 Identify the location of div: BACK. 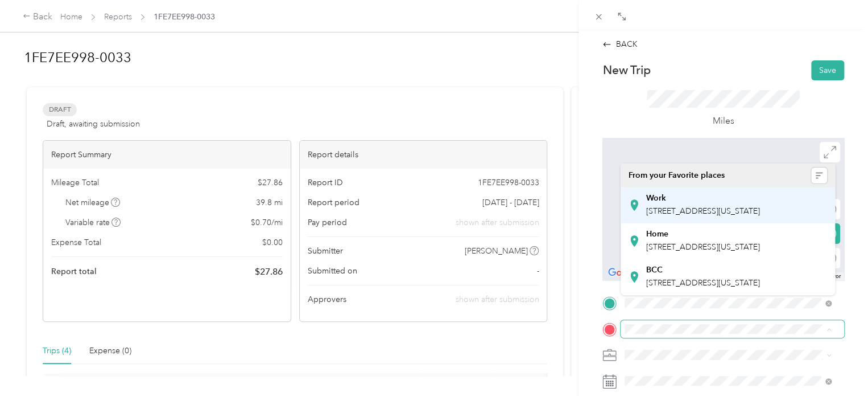
(619, 44).